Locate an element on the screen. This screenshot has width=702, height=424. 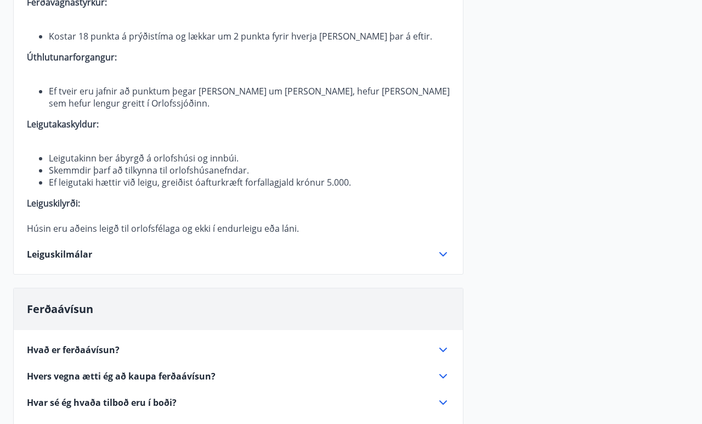
strong: Leiguskilyrði: is located at coordinates (53, 203).